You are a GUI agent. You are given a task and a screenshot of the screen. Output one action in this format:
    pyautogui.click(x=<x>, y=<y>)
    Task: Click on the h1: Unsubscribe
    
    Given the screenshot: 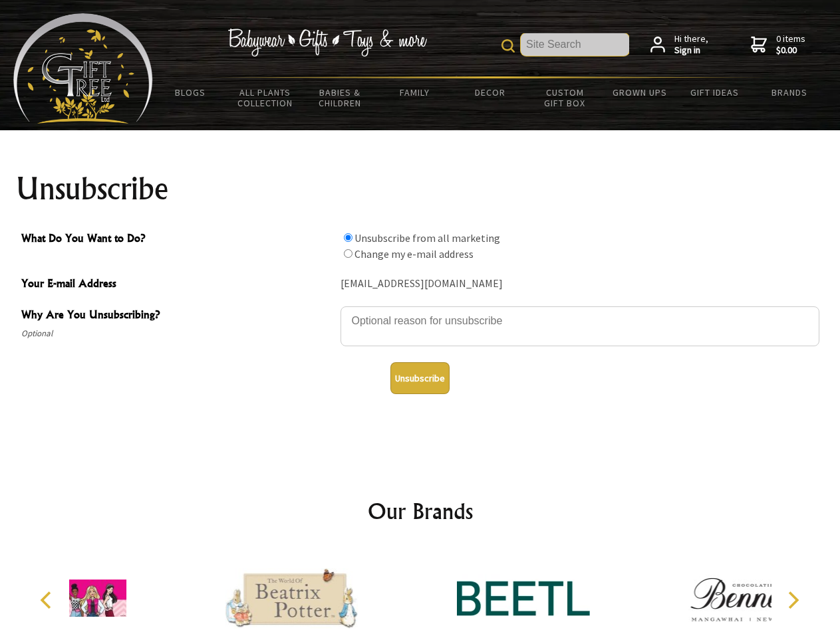 What is the action you would take?
    pyautogui.click(x=420, y=189)
    